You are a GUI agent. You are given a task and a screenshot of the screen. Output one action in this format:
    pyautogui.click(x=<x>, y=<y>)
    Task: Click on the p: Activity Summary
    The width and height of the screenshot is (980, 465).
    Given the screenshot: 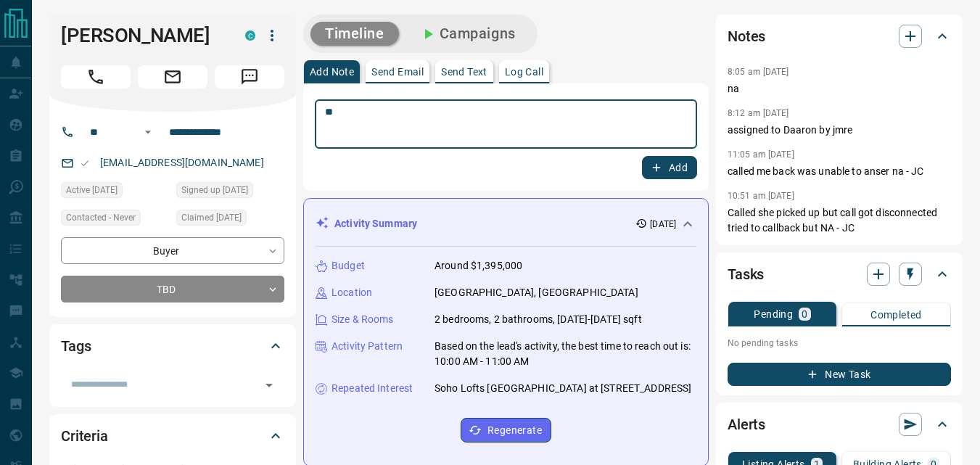 What is the action you would take?
    pyautogui.click(x=375, y=223)
    